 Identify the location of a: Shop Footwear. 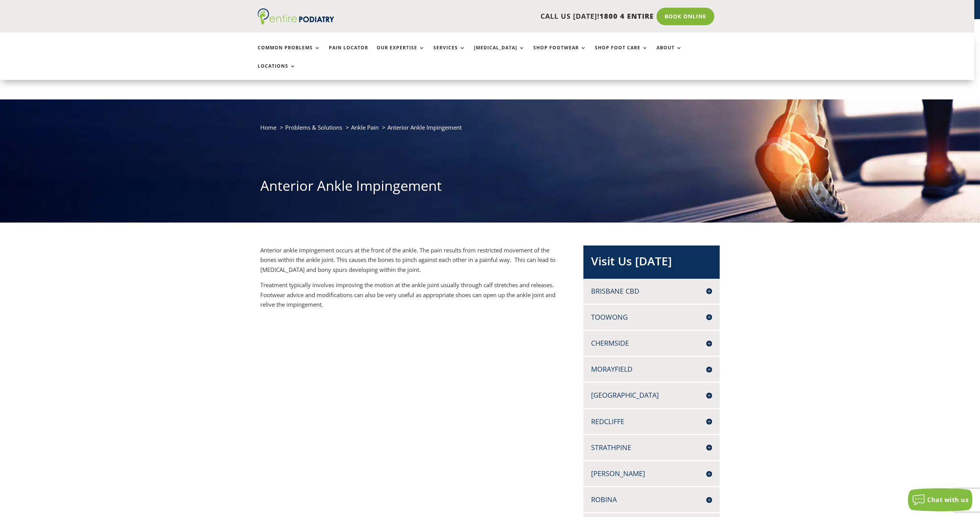
(560, 53).